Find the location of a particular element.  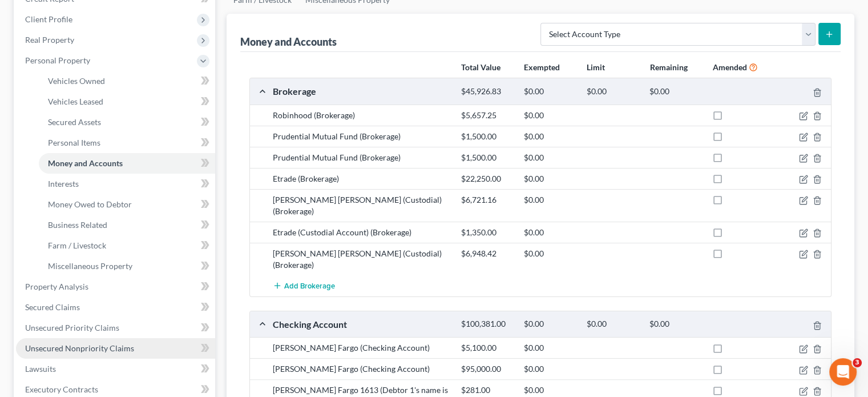

span: Vehicles Owned is located at coordinates (77, 80).